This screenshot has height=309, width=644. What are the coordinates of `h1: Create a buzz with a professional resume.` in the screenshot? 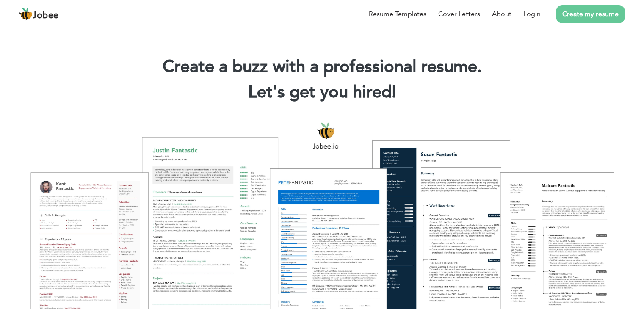 It's located at (322, 67).